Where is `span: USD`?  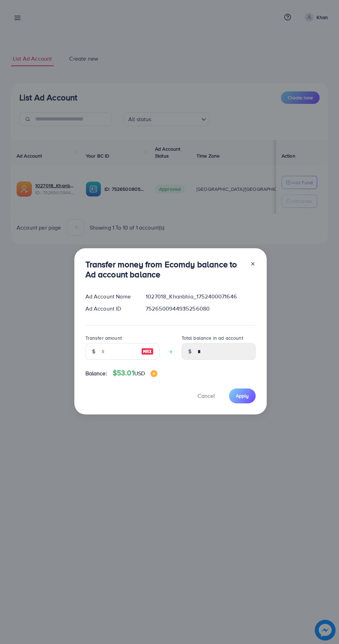 span: USD is located at coordinates (140, 373).